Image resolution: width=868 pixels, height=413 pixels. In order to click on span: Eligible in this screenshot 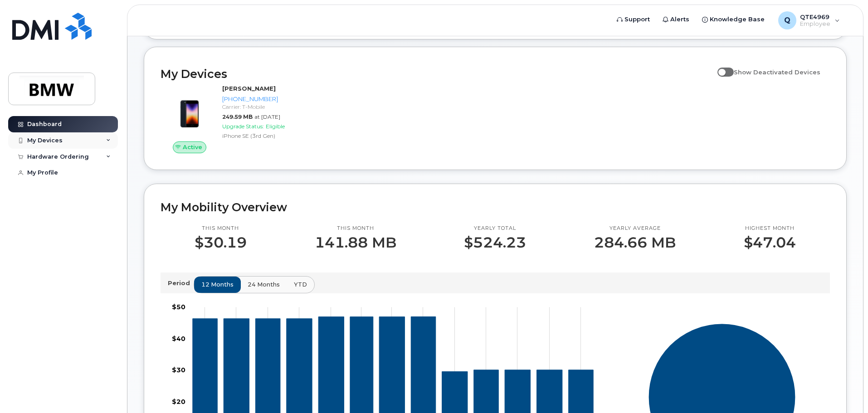, I will do `click(275, 126)`.